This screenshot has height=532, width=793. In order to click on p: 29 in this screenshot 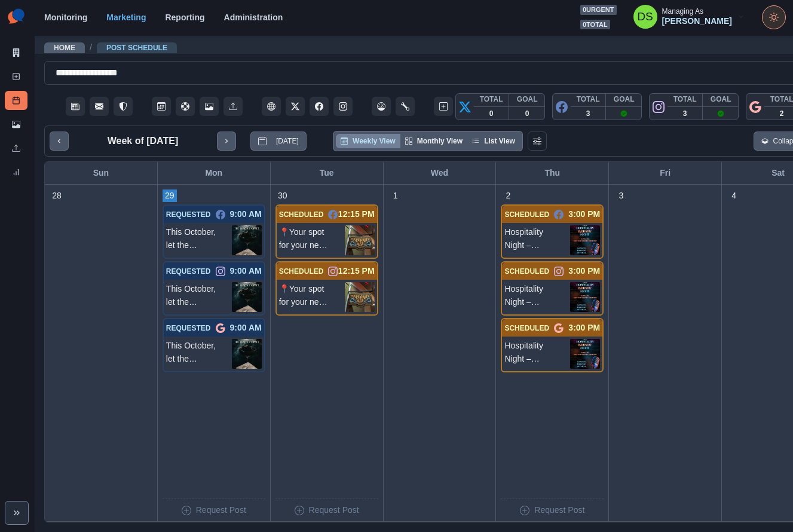, I will do `click(170, 196)`.